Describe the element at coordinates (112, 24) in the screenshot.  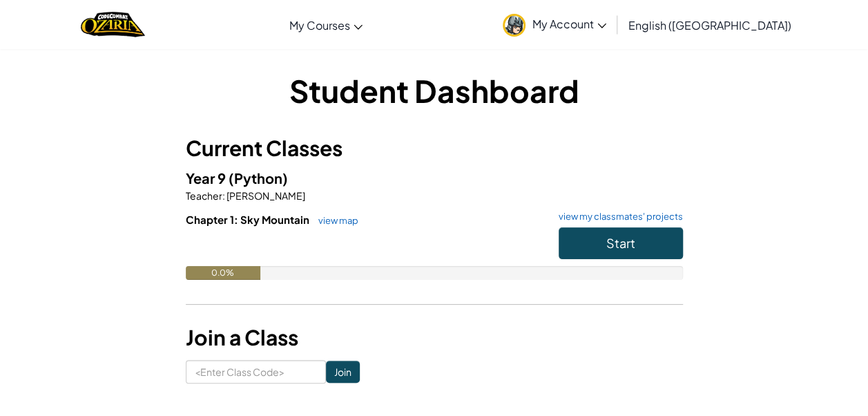
I see `img: Home` at that location.